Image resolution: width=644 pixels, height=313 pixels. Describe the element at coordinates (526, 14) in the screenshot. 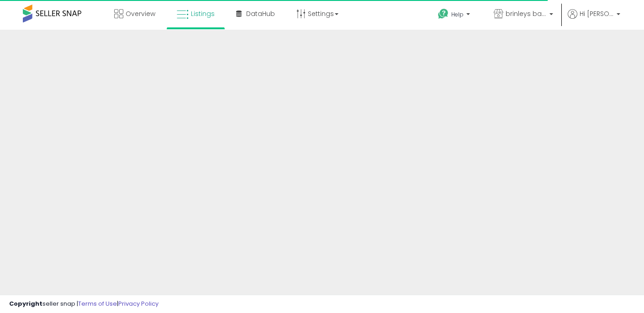

I see `span: brinleys bargains` at that location.